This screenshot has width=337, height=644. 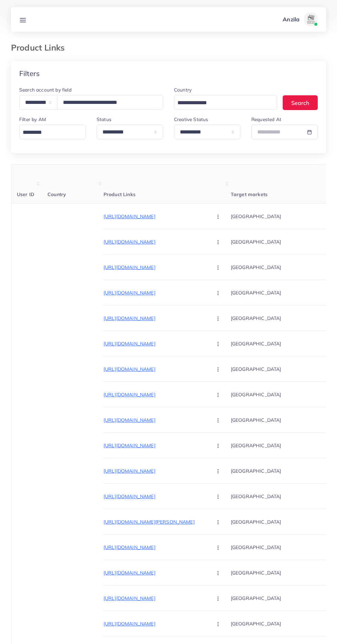 What do you see at coordinates (57, 194) in the screenshot?
I see `span: Country` at bounding box center [57, 194].